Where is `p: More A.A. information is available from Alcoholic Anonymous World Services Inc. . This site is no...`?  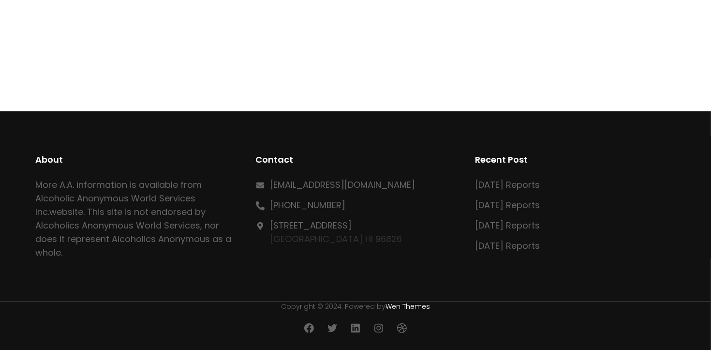 p: More A.A. information is available from Alcoholic Anonymous World Services Inc. . This site is no... is located at coordinates (136, 219).